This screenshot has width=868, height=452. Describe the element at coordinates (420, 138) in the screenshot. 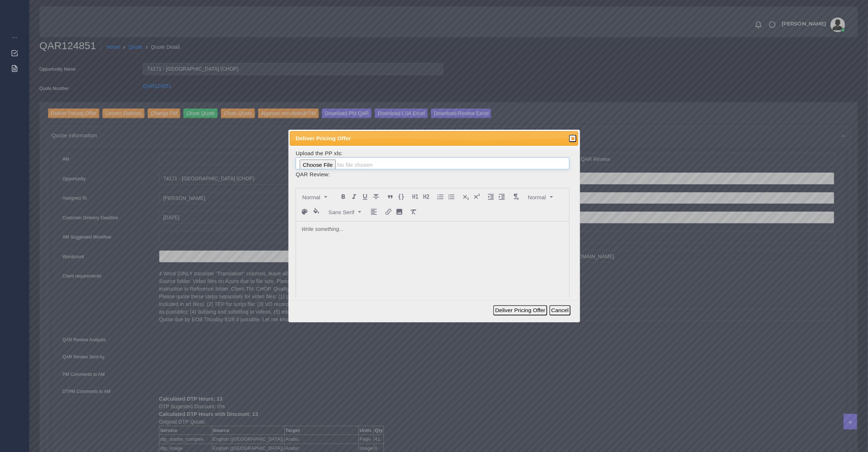

I see `span: Deliver Pricing Offer` at that location.